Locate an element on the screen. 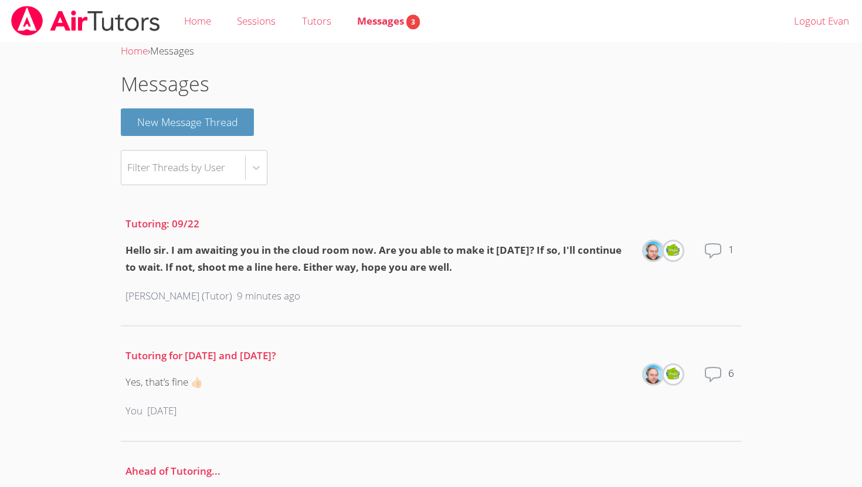  a: Ahead of Tutoring... is located at coordinates (173, 471).